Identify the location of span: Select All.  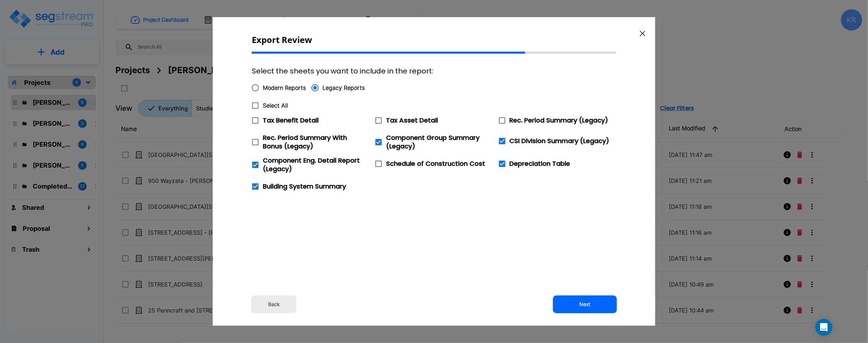
(275, 105).